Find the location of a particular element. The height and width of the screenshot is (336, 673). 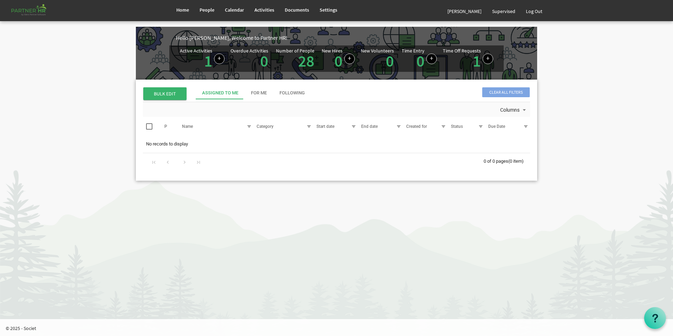

span: People is located at coordinates (207, 10).